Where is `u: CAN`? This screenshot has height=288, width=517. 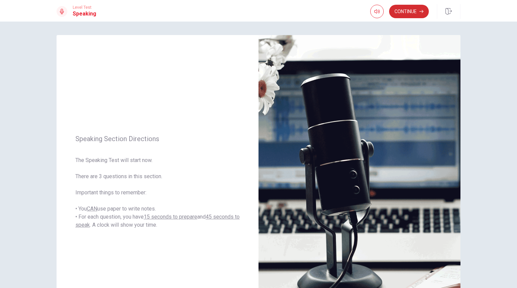
u: CAN is located at coordinates (92, 208).